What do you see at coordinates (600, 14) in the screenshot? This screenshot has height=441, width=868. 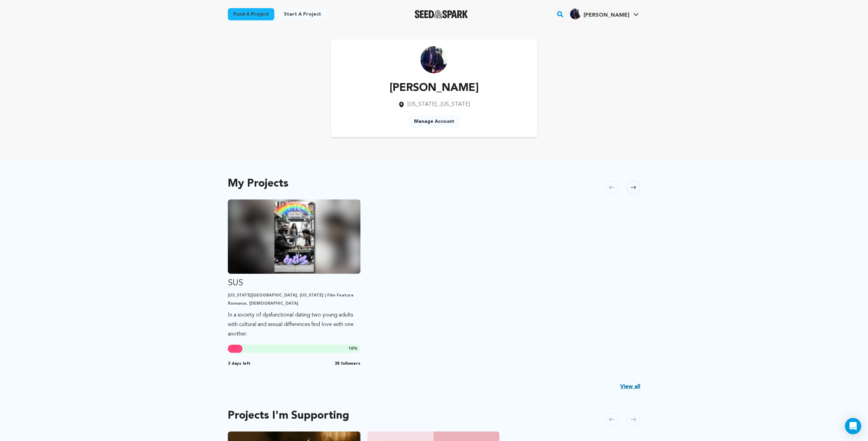 I see `div: Gary S.'s Profile` at bounding box center [600, 14].